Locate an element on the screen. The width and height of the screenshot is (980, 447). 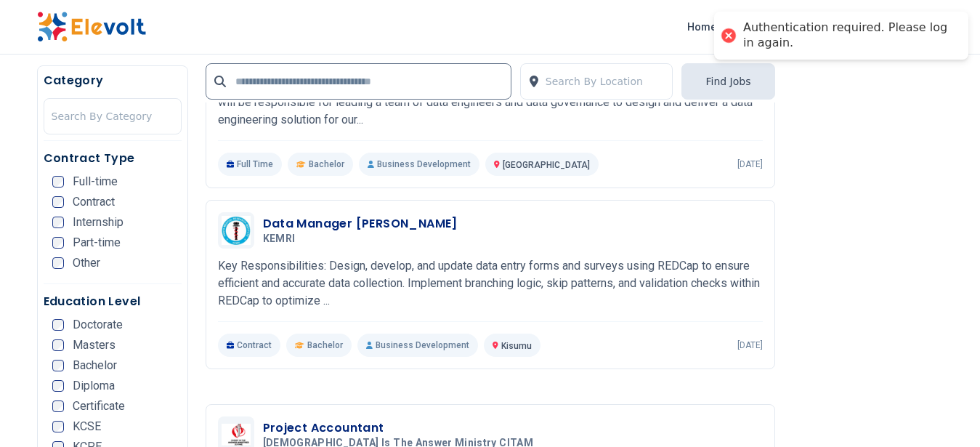
input: Full-time is located at coordinates (58, 182).